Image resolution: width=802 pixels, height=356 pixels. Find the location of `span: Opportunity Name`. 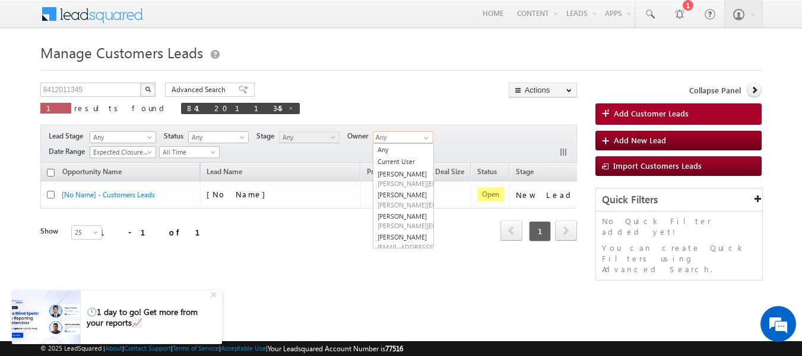

span: Opportunity Name is located at coordinates (92, 171).